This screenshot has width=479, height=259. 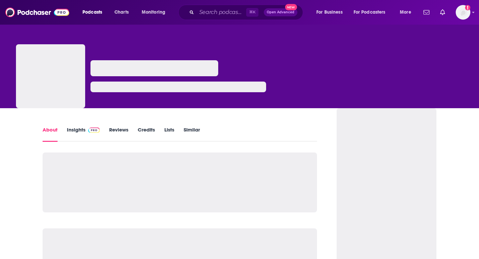 I want to click on span: Podcasts, so click(x=92, y=12).